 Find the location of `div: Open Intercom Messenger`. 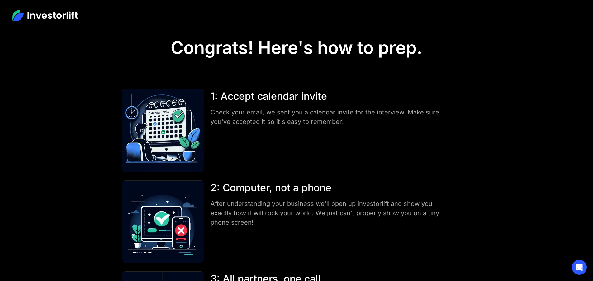

div: Open Intercom Messenger is located at coordinates (580, 267).